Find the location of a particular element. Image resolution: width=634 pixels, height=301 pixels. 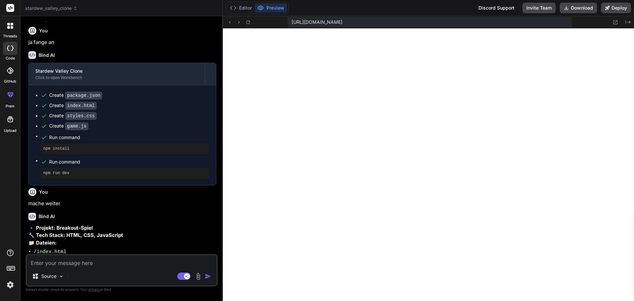

button: Preview is located at coordinates (271, 8).